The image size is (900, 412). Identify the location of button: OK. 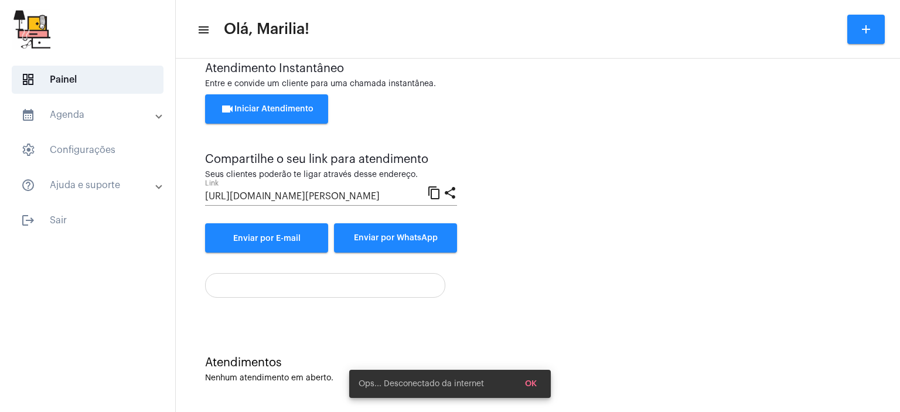
(531, 384).